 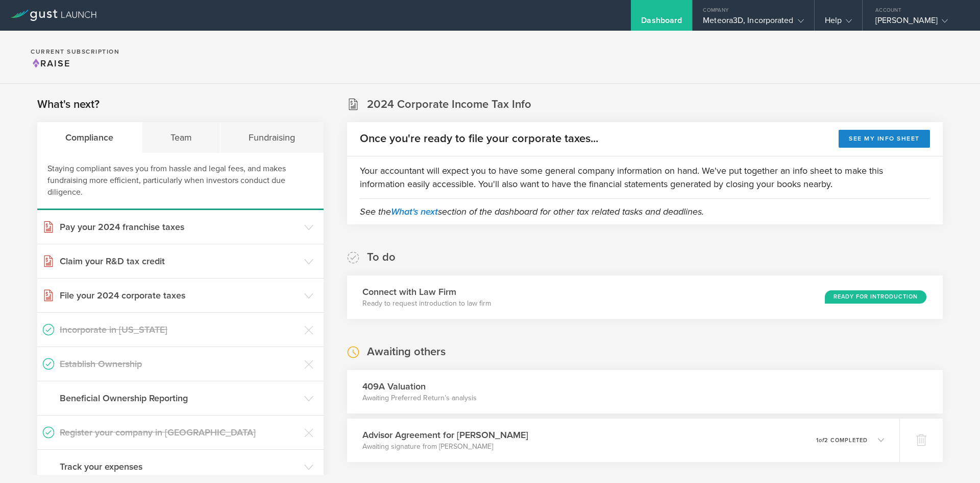 What do you see at coordinates (179, 466) in the screenshot?
I see `h3: Track your expenses` at bounding box center [179, 466].